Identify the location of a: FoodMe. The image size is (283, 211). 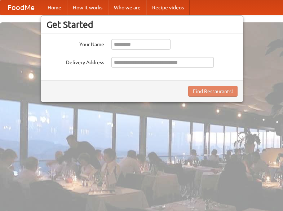
(21, 8).